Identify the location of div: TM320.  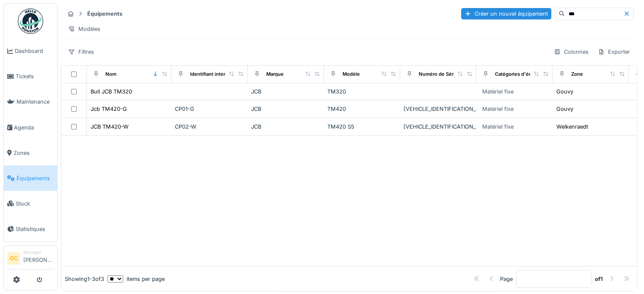
(362, 92).